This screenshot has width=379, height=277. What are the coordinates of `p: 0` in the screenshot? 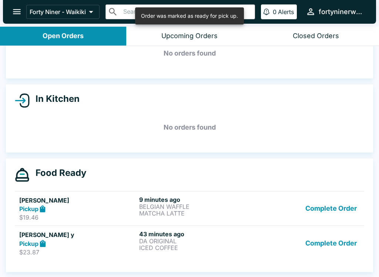 It's located at (274, 12).